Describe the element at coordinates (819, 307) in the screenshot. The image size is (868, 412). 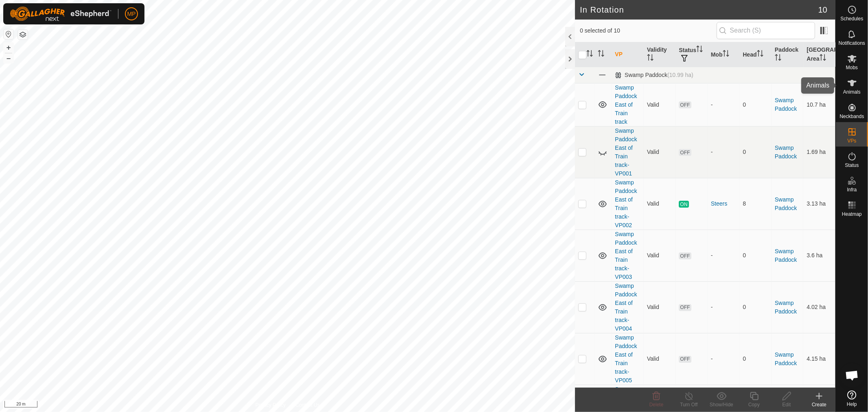
I see `td: 4.02 ha` at that location.